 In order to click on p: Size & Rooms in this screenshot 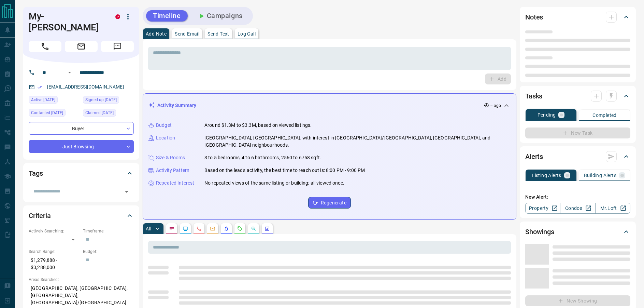, I will do `click(171, 157)`.